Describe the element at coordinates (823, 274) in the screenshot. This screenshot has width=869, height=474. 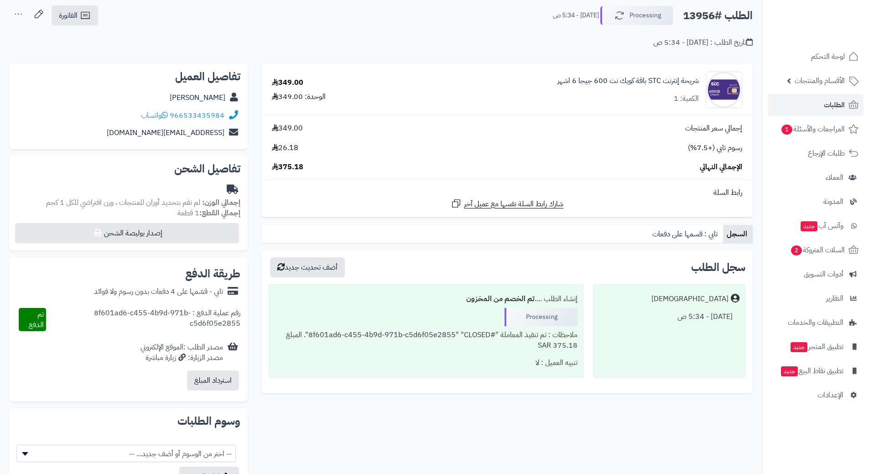
I see `span: أدوات التسويق` at that location.